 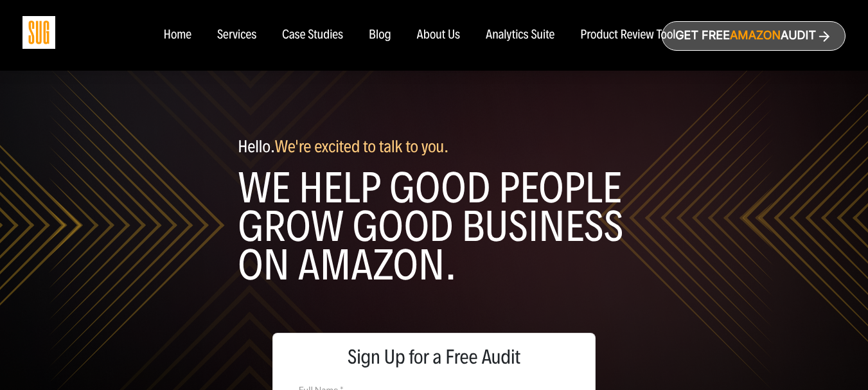 What do you see at coordinates (38, 32) in the screenshot?
I see `img: Sug` at bounding box center [38, 32].